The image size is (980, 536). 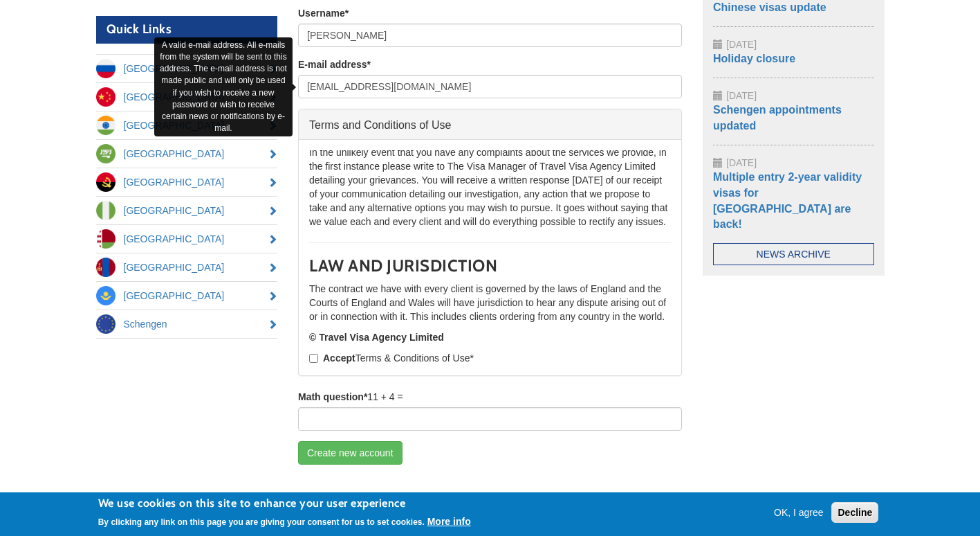 I want to click on p: By clicking any link on this page you are giving your consent for us to set cookies., so click(x=262, y=522).